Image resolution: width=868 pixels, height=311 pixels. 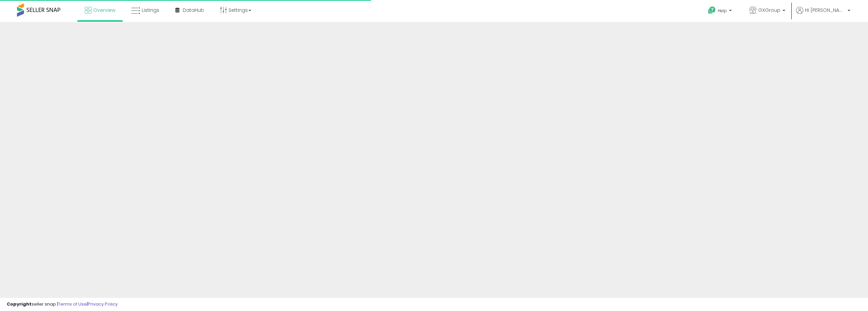 I want to click on span: Listings, so click(x=150, y=10).